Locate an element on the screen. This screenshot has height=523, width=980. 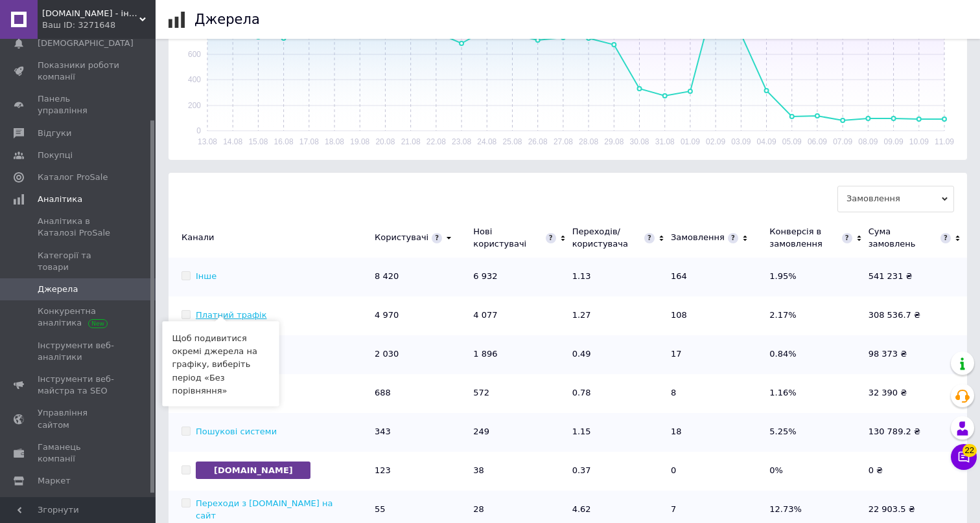
td: 2 030 is located at coordinates (424, 355).